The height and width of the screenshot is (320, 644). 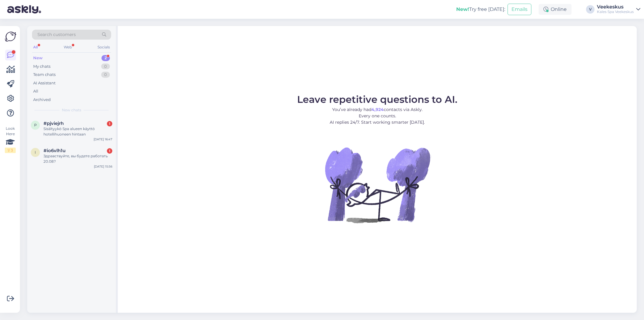 I want to click on span: #pjviejrh, so click(x=54, y=124).